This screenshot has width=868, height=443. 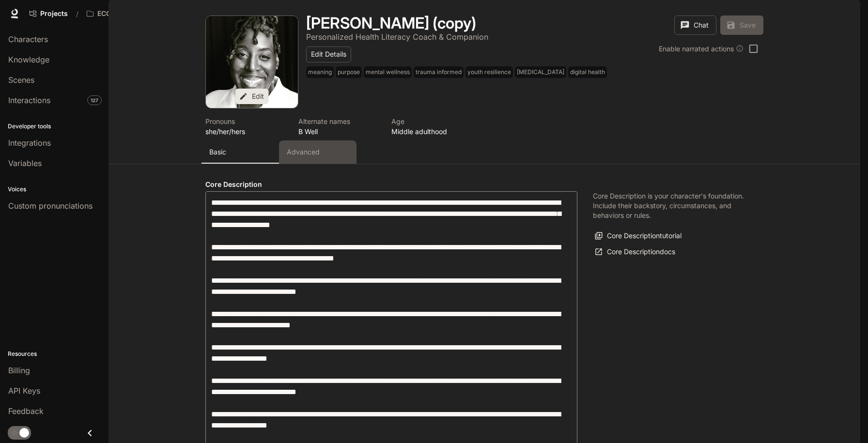 I want to click on span: mental wellness, so click(x=389, y=72).